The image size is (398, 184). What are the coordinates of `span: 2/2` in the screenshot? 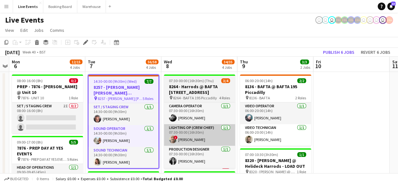 It's located at (301, 80).